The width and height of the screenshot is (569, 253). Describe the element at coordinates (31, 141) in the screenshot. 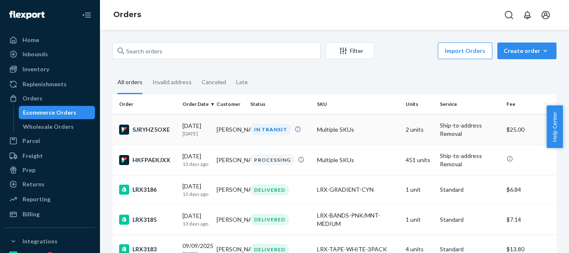

I see `div: Parcel` at that location.